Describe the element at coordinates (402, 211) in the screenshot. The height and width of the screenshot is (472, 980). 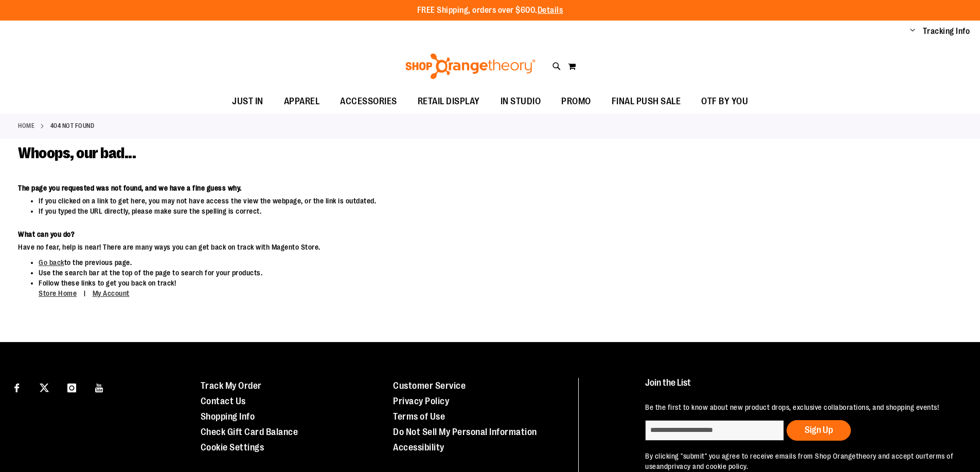
I see `li: If you typed the URL directly, please make sure the spelling is correct.` at that location.